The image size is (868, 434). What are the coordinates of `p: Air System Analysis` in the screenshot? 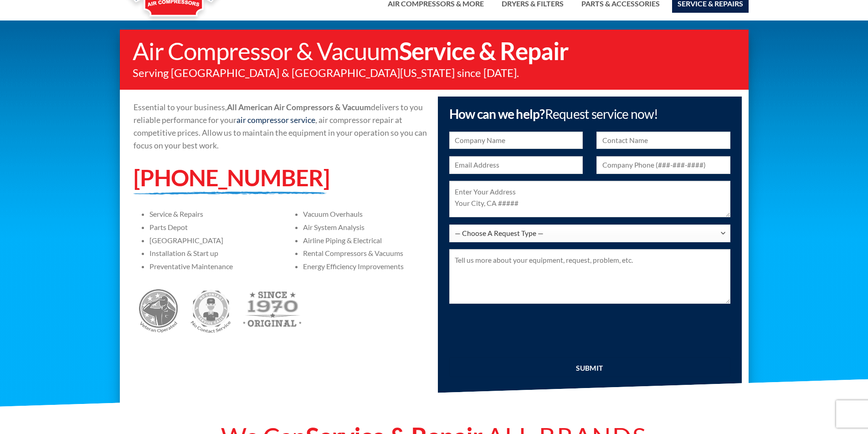 It's located at (365, 227).